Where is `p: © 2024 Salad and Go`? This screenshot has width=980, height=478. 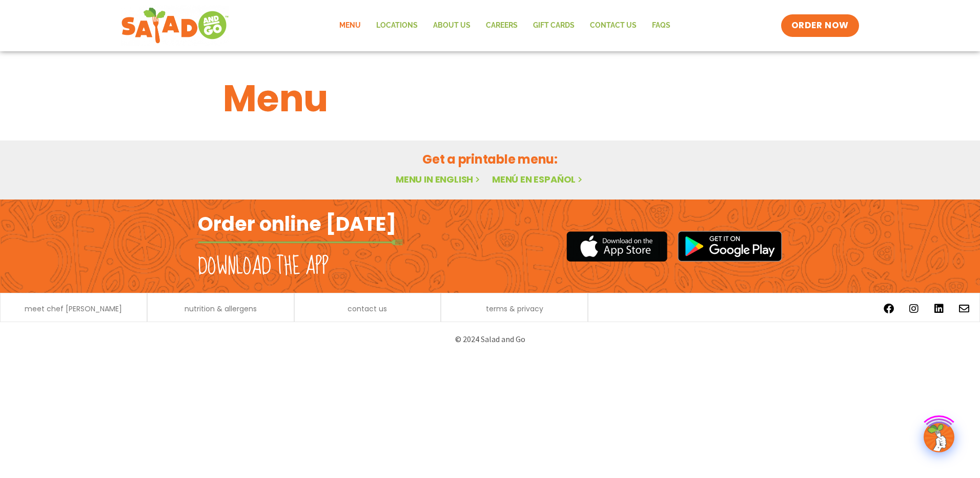 p: © 2024 Salad and Go is located at coordinates (490, 339).